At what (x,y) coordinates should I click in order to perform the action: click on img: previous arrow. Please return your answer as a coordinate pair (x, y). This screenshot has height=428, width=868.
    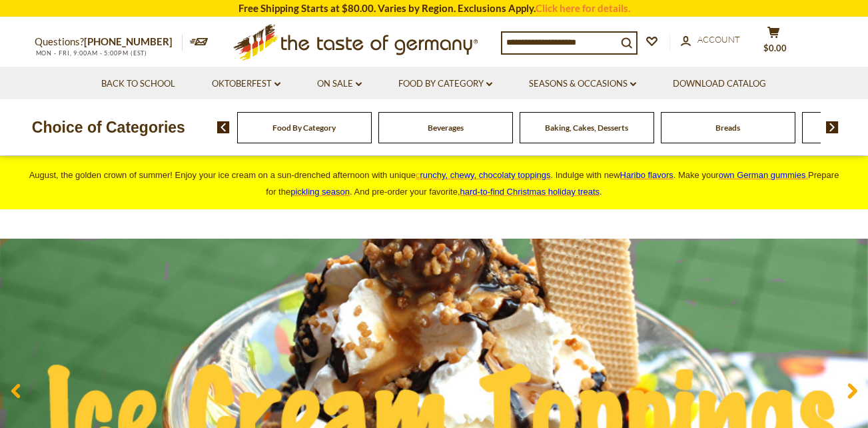
    Looking at the image, I should click on (223, 127).